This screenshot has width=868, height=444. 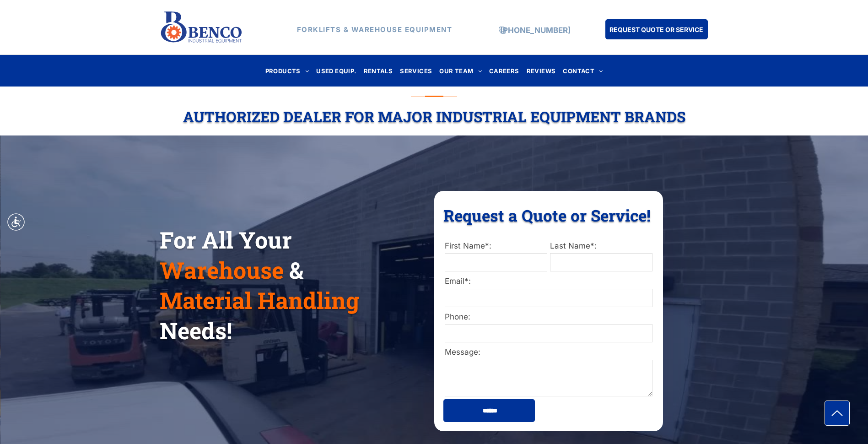 What do you see at coordinates (196, 330) in the screenshot?
I see `span: Needs!` at bounding box center [196, 330].